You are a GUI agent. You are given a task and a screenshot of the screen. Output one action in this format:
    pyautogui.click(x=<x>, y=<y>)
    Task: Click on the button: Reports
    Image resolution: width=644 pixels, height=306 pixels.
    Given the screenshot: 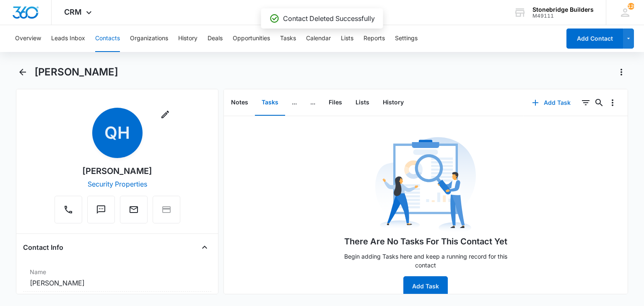 What is the action you would take?
    pyautogui.click(x=374, y=38)
    